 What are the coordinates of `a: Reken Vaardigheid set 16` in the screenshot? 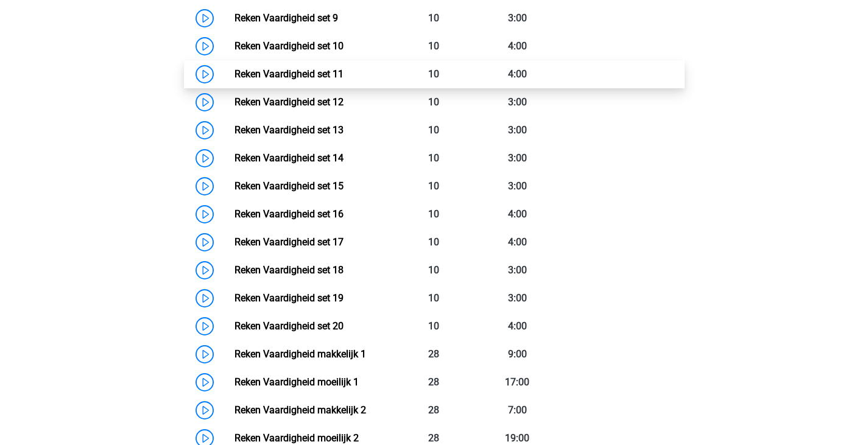 It's located at (289, 214).